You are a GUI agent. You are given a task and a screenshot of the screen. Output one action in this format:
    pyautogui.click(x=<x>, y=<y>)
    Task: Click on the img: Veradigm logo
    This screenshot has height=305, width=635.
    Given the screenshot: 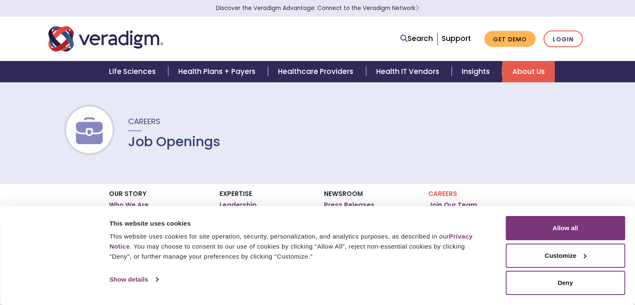 What is the action you would take?
    pyautogui.click(x=106, y=39)
    